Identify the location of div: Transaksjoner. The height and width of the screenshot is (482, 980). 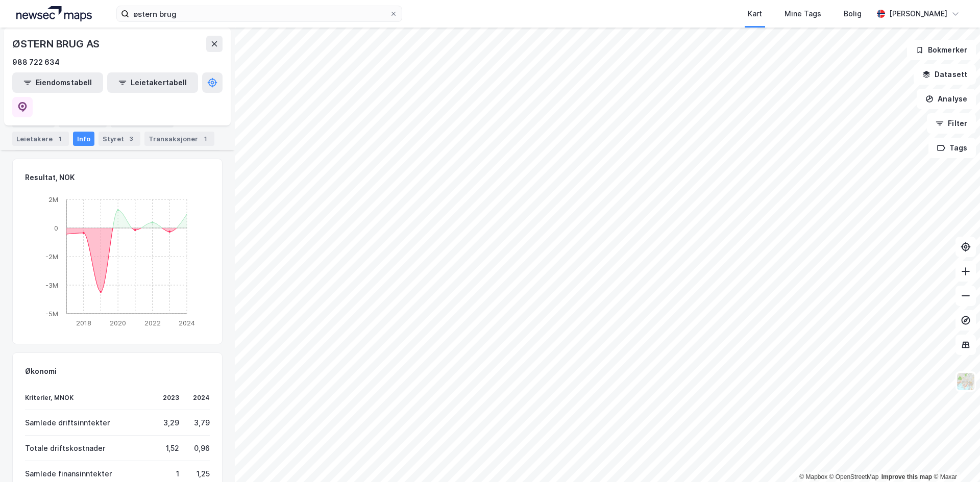
(179, 139).